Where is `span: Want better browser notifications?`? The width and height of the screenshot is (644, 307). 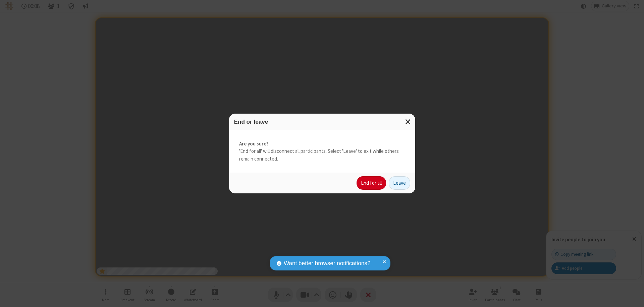
span: Want better browser notifications? is located at coordinates (327, 263).